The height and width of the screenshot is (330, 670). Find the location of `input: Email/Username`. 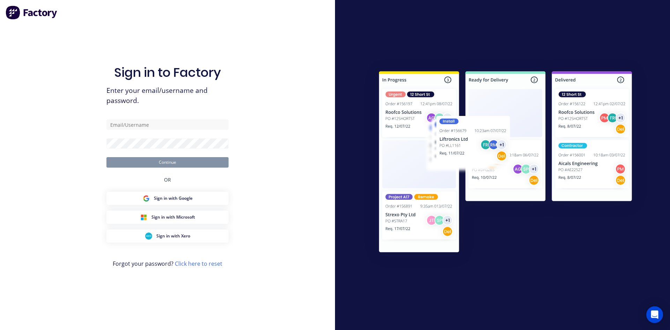

input: Email/Username is located at coordinates (167, 125).